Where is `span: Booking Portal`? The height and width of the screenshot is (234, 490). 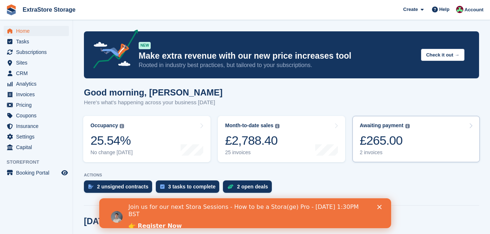
span: Booking Portal is located at coordinates (38, 173).